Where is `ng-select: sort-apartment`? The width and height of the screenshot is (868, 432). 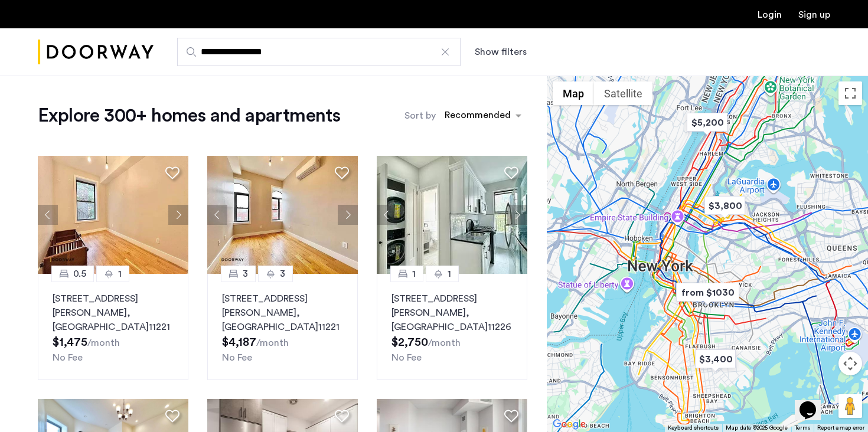
ng-select: sort-apartment is located at coordinates (483, 116).